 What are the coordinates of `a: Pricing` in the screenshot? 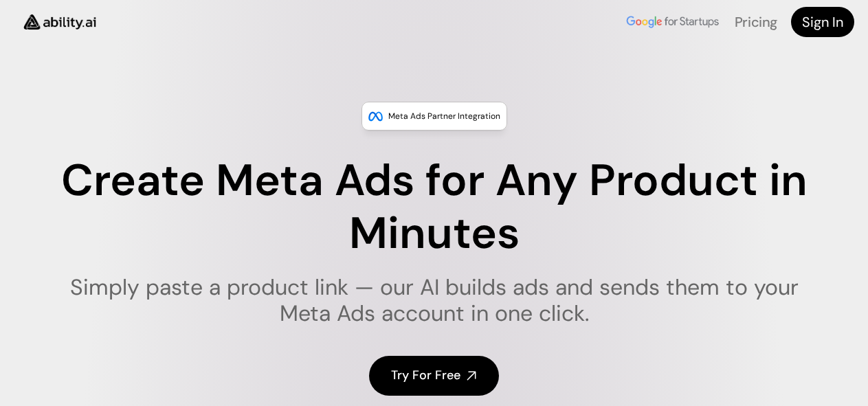 It's located at (756, 22).